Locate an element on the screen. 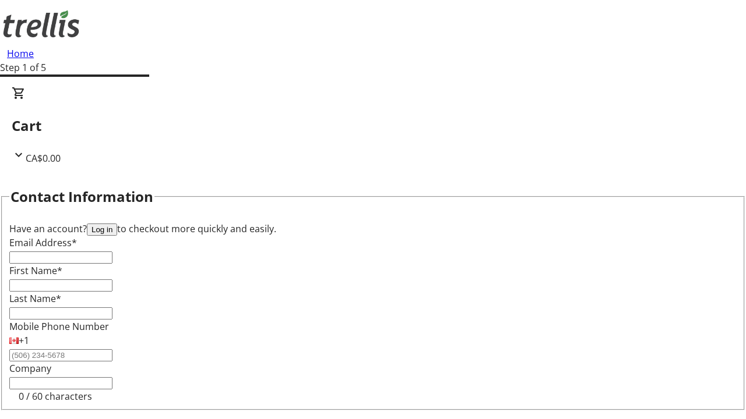  label: Email Address* is located at coordinates (43, 243).